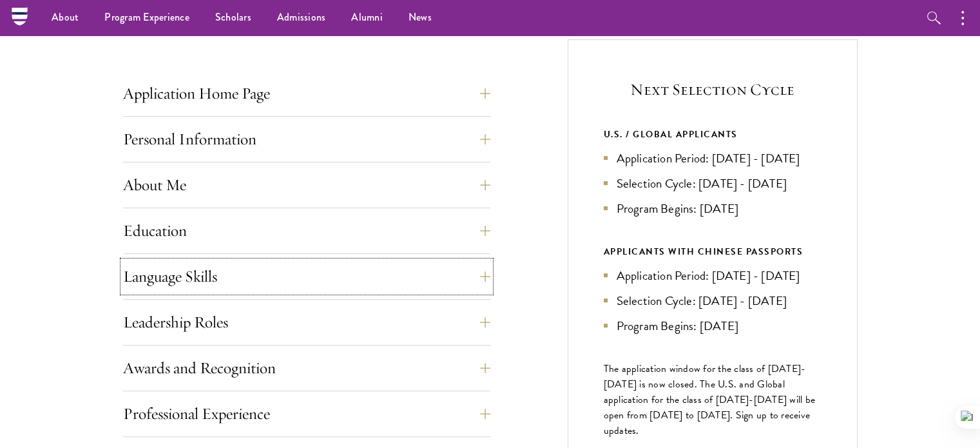 This screenshot has width=980, height=448. What do you see at coordinates (713, 90) in the screenshot?
I see `h5: Next Selection Cycle` at bounding box center [713, 90].